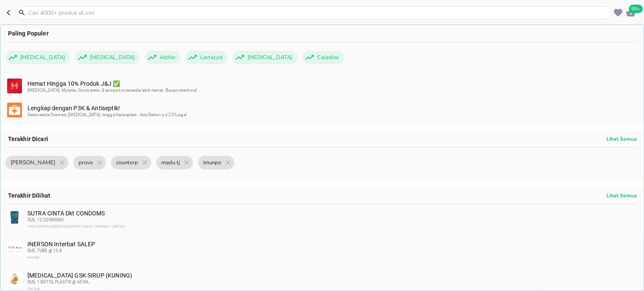 The image size is (644, 291). What do you see at coordinates (332, 112) in the screenshot?
I see `div: Lengkap dengan P3K & Antiseptik!` at bounding box center [332, 112].